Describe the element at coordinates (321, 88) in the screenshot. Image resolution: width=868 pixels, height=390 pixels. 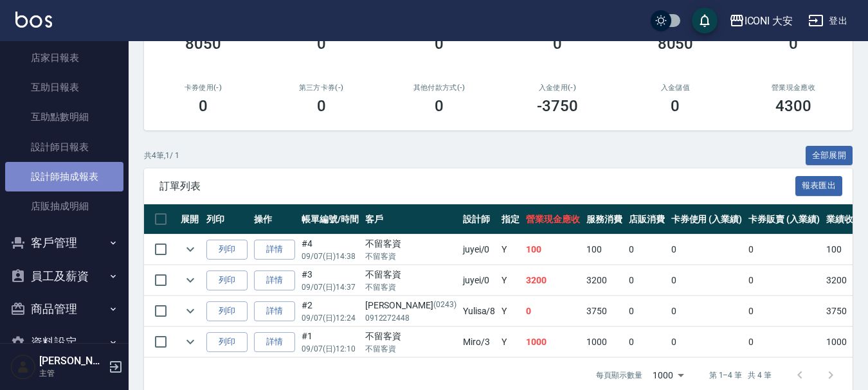
I see `h2: 第三方卡券(-)` at that location.